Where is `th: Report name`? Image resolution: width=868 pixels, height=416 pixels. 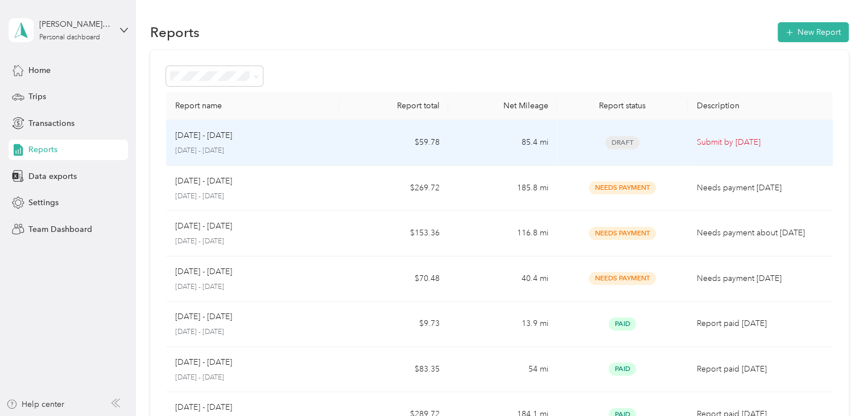
th: Report name is located at coordinates (253, 106).